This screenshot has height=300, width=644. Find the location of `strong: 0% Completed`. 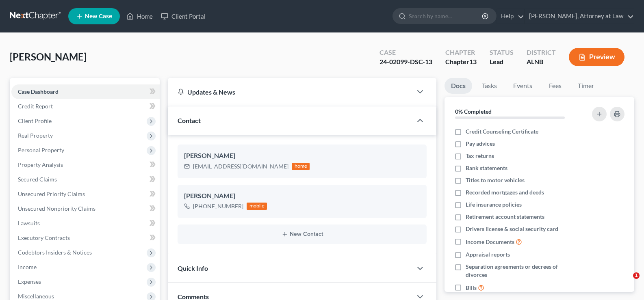

strong: 0% Completed is located at coordinates (474, 111).